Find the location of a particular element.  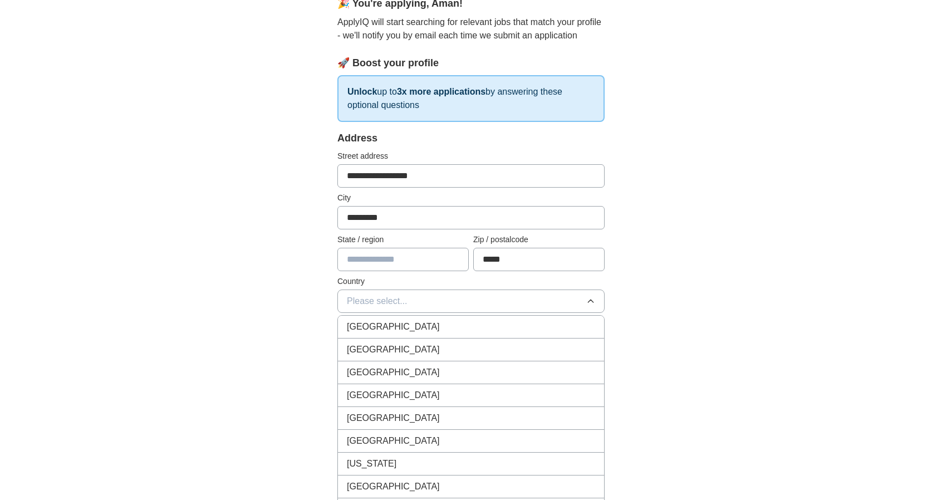

label: Street address is located at coordinates (471, 156).